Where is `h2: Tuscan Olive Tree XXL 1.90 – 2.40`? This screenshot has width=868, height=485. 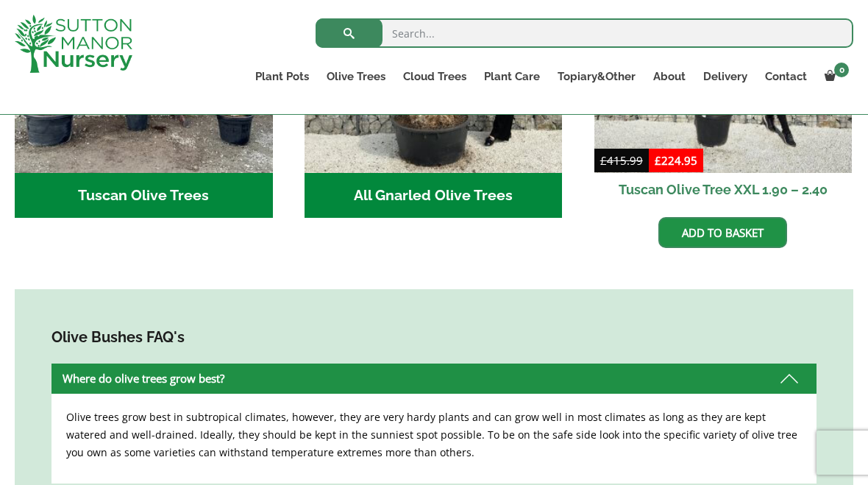
h2: Tuscan Olive Tree XXL 1.90 – 2.40 is located at coordinates (723, 189).